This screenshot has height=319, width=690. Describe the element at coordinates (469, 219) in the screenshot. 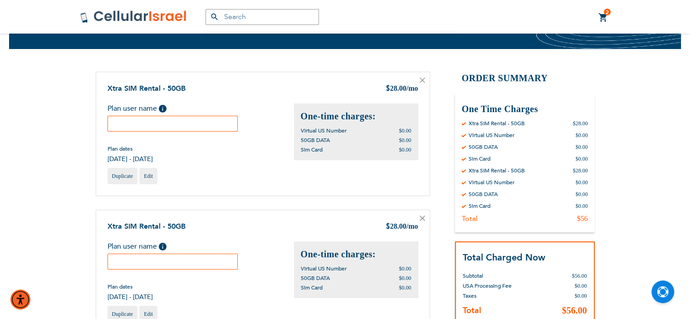

I see `div: Total` at that location.